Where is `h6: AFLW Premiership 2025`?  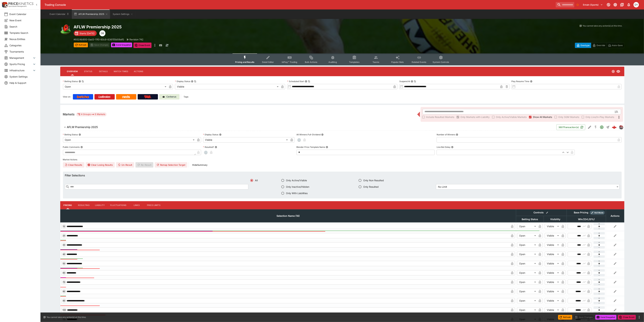
h6: AFLW Premiership 2025 is located at coordinates (82, 127).